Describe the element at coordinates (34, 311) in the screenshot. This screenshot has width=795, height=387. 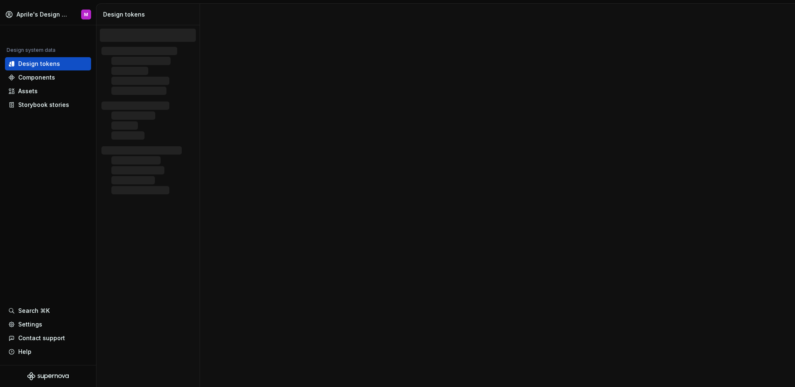
I see `div: Search ⌘K` at that location.